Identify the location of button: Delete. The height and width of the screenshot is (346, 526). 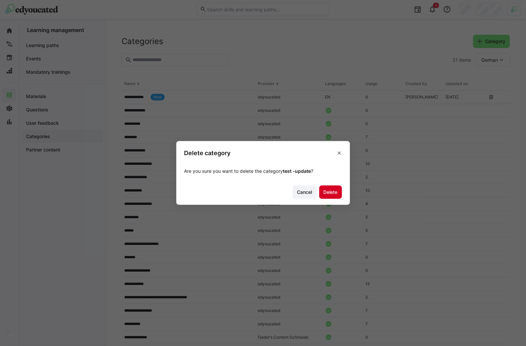
(330, 192).